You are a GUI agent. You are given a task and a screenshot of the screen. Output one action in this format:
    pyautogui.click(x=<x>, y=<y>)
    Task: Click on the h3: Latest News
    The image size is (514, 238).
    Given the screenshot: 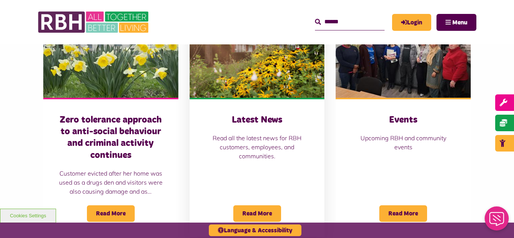 What is the action you would take?
    pyautogui.click(x=257, y=120)
    